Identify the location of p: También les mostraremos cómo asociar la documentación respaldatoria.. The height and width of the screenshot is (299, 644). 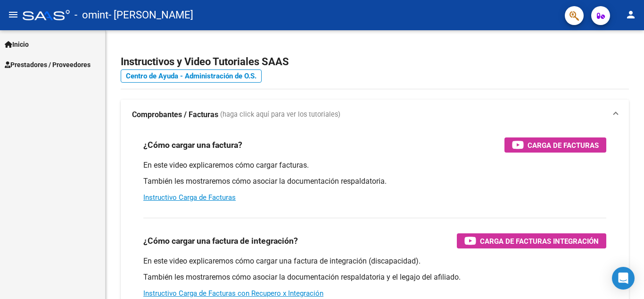
(374, 181).